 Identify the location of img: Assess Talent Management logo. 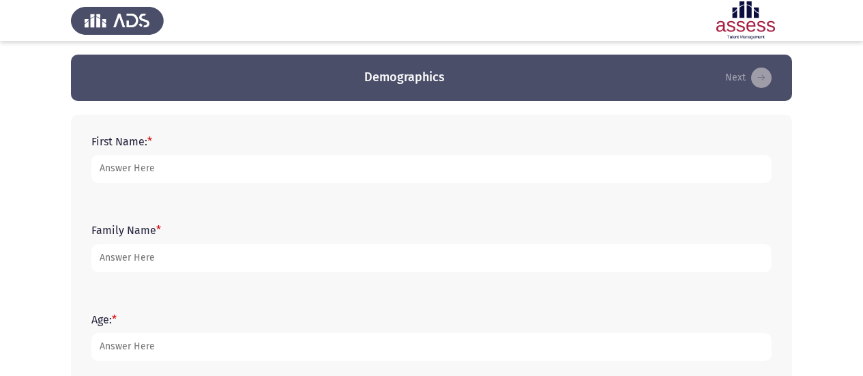
(117, 20).